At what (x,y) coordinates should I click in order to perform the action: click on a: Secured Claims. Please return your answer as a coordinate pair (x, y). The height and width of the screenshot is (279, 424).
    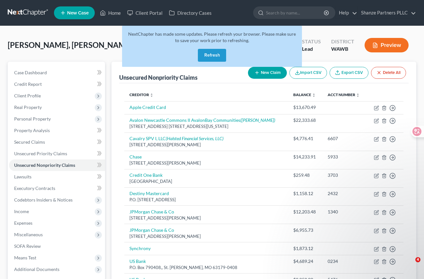
    Looking at the image, I should click on (57, 142).